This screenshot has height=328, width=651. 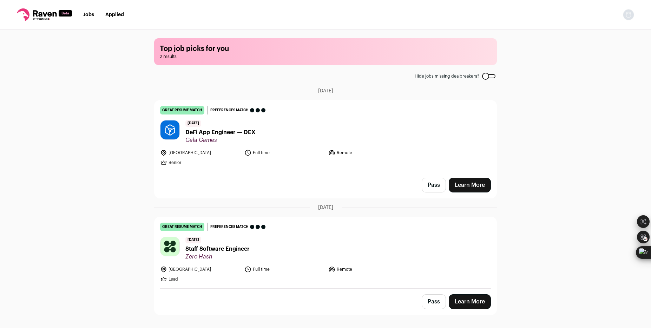 I want to click on h1: Top job picks for you, so click(x=326, y=49).